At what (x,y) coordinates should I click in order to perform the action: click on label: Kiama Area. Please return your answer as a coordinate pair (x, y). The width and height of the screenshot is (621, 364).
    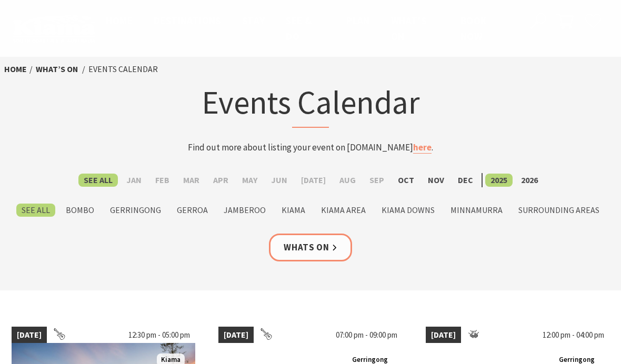
    Looking at the image, I should click on (343, 210).